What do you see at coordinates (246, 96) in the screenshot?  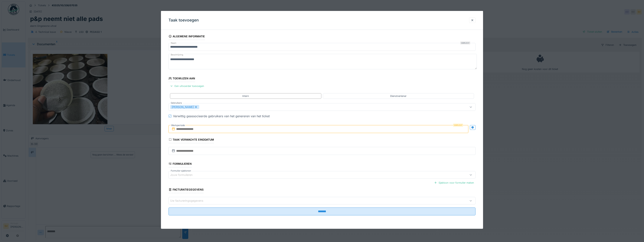 I see `div: Intern` at bounding box center [246, 96].